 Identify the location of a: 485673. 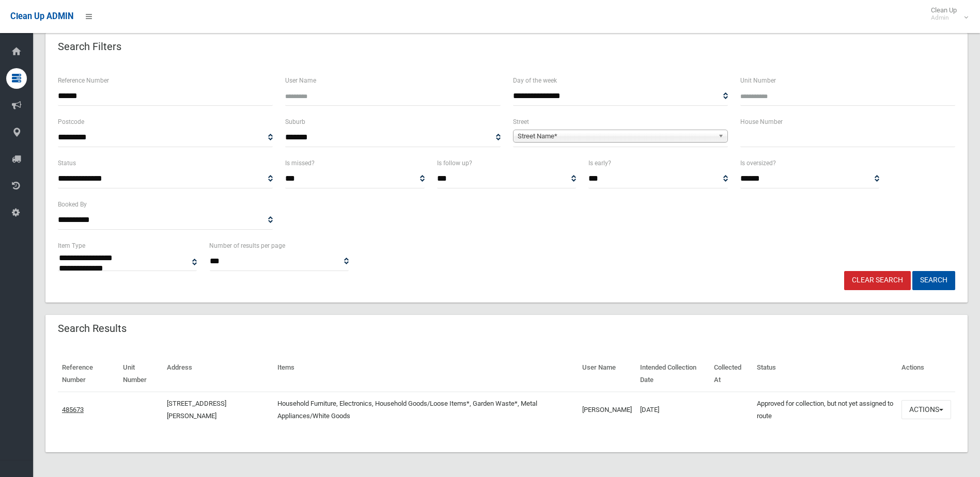
(73, 410).